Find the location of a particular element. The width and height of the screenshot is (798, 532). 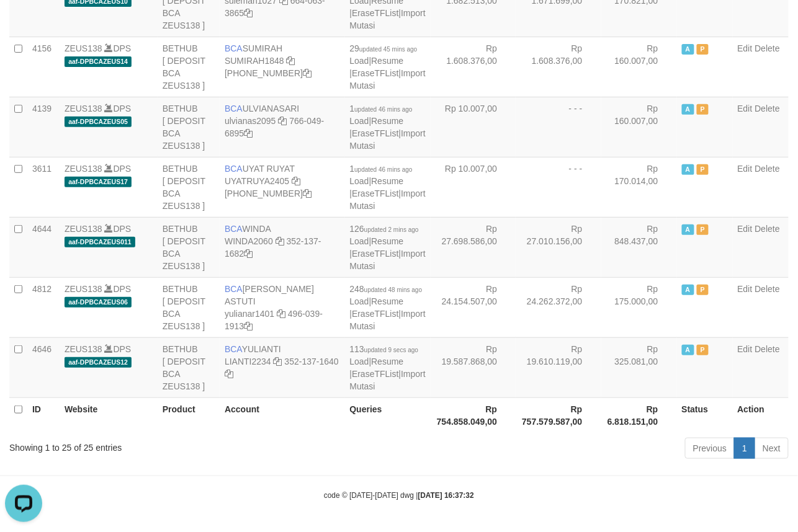

th: Queries is located at coordinates (388, 415).